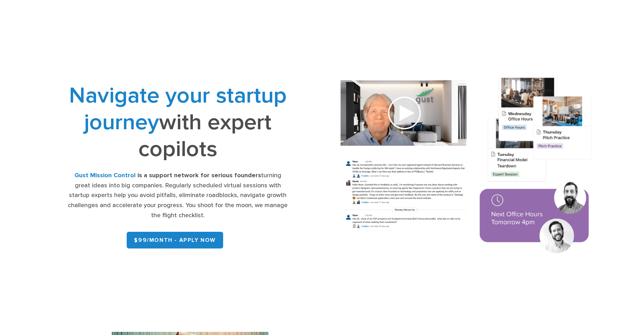 Image resolution: width=644 pixels, height=335 pixels. What do you see at coordinates (177, 122) in the screenshot?
I see `h1: with expert copilots` at bounding box center [177, 122].